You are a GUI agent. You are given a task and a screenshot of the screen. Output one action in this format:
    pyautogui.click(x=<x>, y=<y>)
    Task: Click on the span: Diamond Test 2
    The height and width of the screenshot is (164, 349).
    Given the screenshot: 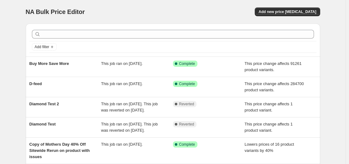 What is the action you would take?
    pyautogui.click(x=44, y=104)
    